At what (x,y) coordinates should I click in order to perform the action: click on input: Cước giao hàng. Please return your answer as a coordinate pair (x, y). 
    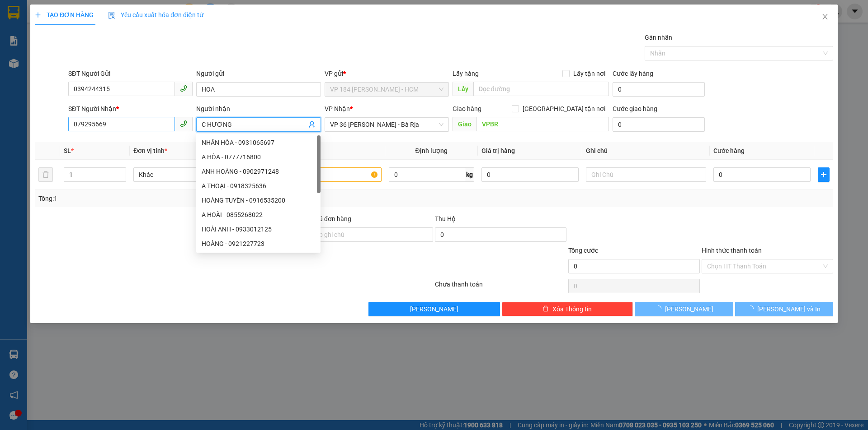
    Looking at the image, I should click on (659, 125).